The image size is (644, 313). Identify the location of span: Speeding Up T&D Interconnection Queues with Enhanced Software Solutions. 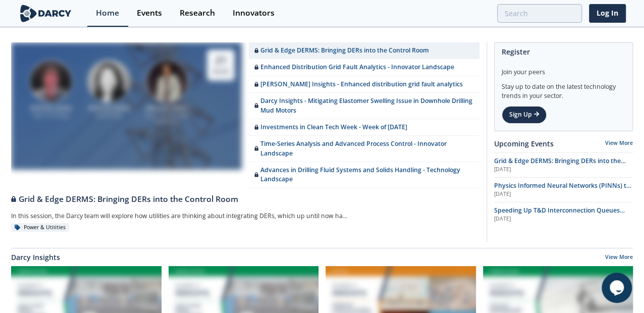
(560, 214).